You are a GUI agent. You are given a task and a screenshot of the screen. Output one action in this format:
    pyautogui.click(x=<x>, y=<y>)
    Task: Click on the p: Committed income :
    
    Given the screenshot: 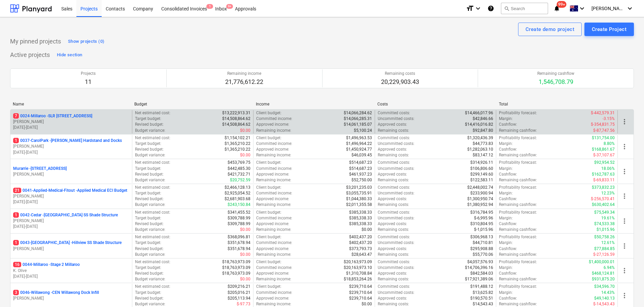 What is the action you would take?
    pyautogui.click(x=274, y=143)
    